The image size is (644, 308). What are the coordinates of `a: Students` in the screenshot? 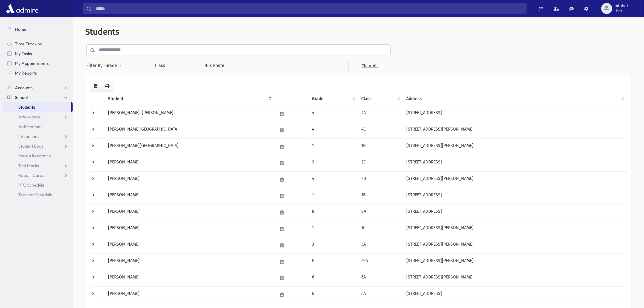 It's located at (37, 107).